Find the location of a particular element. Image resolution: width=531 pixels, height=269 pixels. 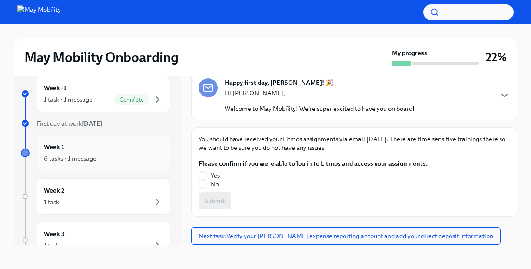

a: Week 16 tasks • 1 message is located at coordinates (96, 153).